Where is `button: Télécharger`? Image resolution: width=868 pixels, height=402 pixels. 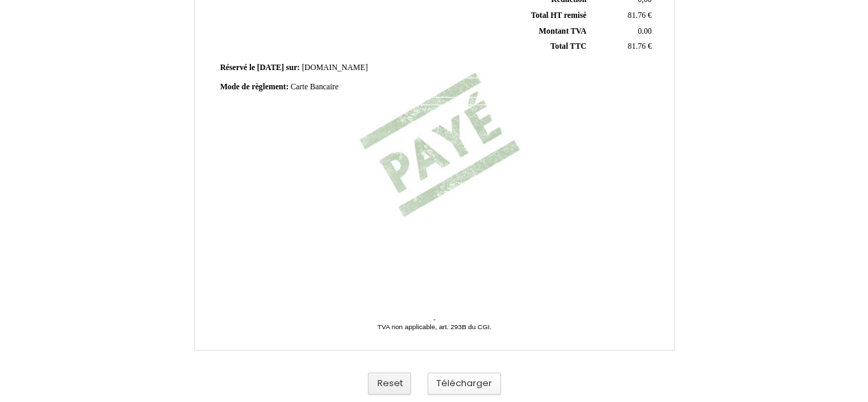
button: Télécharger is located at coordinates (464, 383).